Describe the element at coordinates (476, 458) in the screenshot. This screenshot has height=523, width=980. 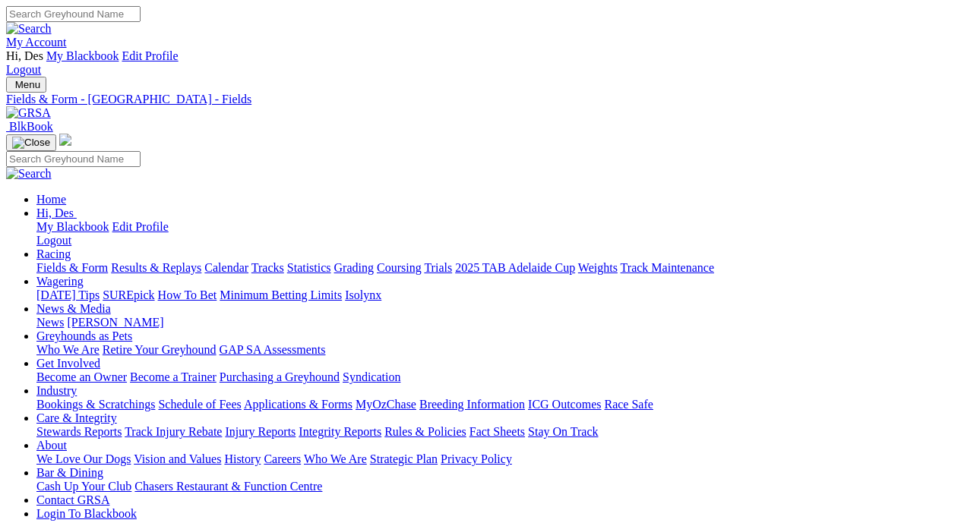
I see `a: Privacy Policy` at that location.